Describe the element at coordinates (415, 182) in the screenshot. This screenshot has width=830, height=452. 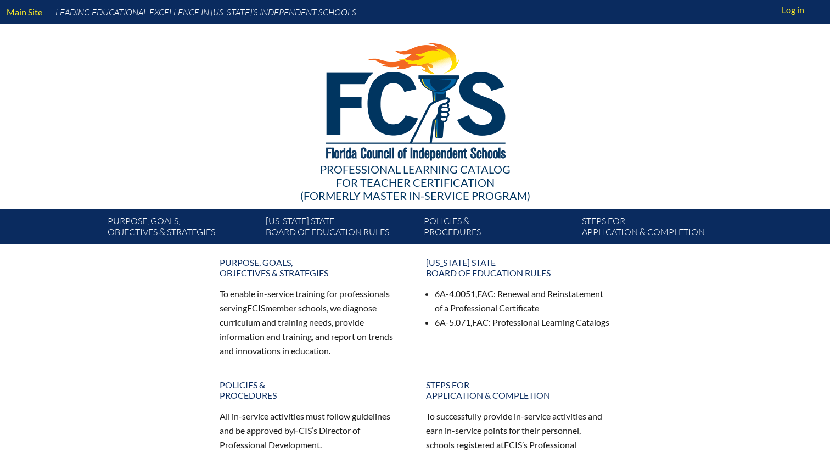
I see `span: for Teacher Certification` at that location.